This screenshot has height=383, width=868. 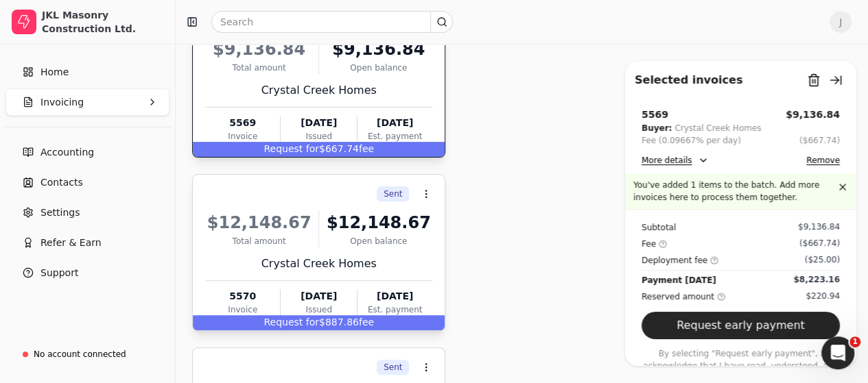 What do you see at coordinates (54, 72) in the screenshot?
I see `span: Home` at bounding box center [54, 72].